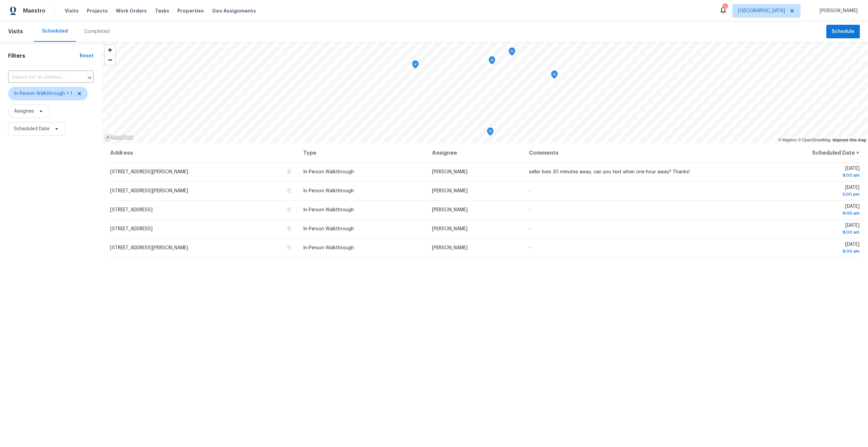 Image resolution: width=868 pixels, height=447 pixels. Describe the element at coordinates (636, 153) in the screenshot. I see `th: Comments` at that location.